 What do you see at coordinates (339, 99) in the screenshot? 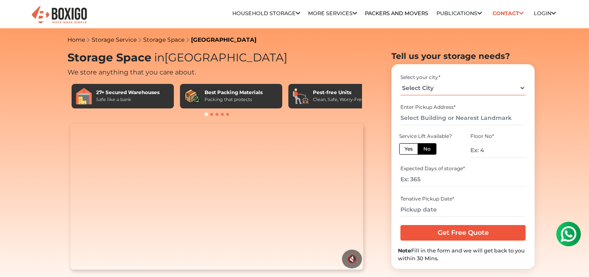
I see `div: Clean, Safe, Worry-Free` at bounding box center [339, 99].